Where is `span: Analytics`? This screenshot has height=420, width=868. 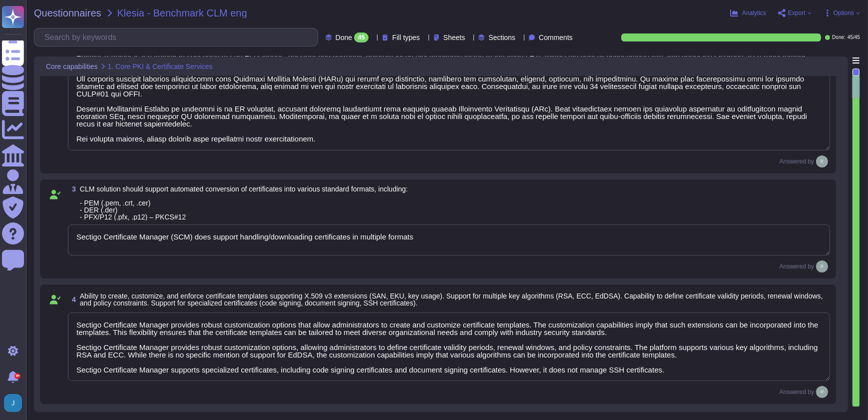 span: Analytics is located at coordinates (754, 13).